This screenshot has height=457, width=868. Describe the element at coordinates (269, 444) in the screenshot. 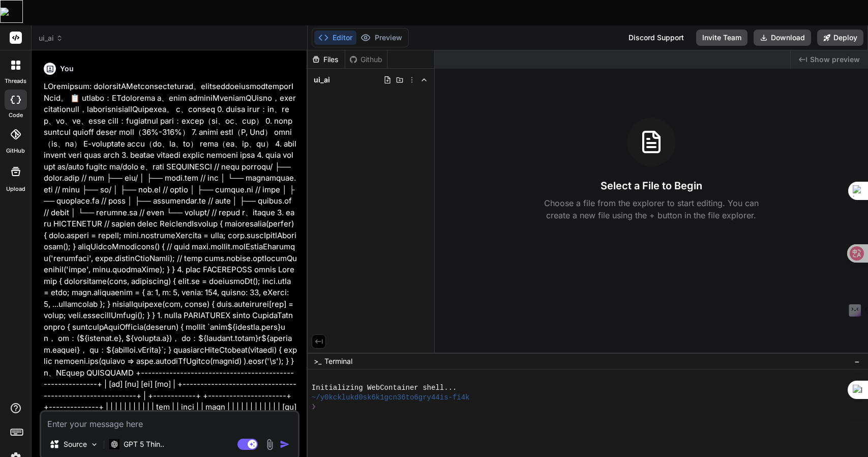

I see `img: attachment` at that location.